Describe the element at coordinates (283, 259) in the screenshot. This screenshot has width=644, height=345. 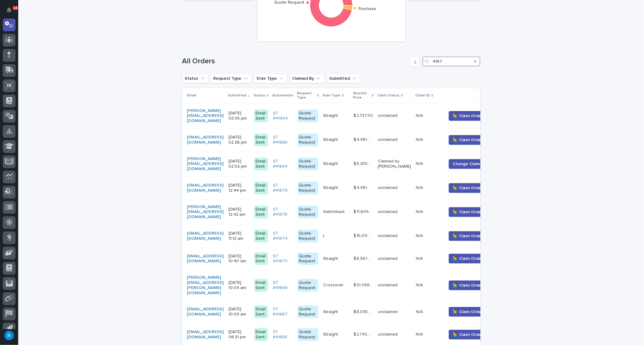
I see `a: ST #41670` at that location.